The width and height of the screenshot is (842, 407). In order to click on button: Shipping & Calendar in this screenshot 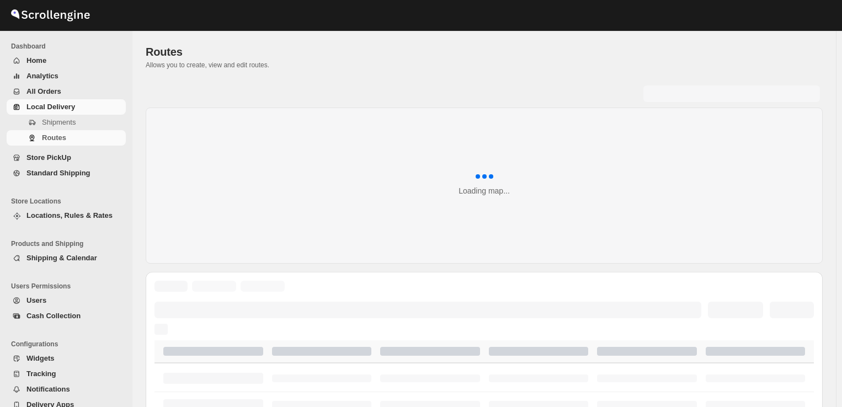, I will do `click(66, 258)`.